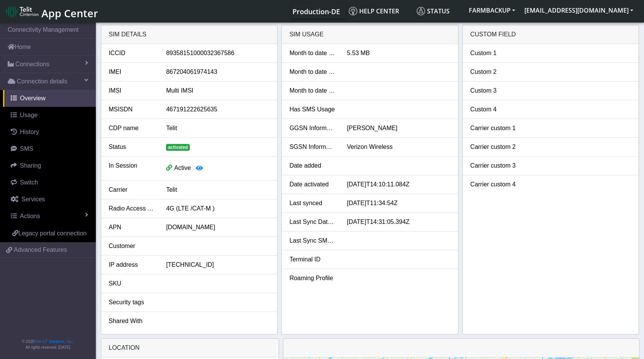  What do you see at coordinates (132, 109) in the screenshot?
I see `div: MSISDN` at bounding box center [132, 109].